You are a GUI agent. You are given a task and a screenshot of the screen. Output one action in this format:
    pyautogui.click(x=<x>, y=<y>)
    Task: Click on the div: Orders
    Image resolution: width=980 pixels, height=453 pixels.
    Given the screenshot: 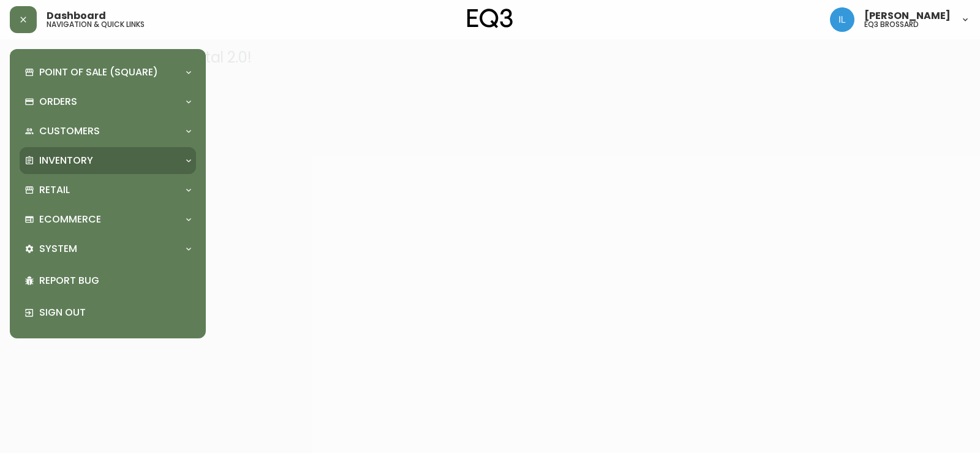 What is the action you would take?
    pyautogui.click(x=108, y=102)
    